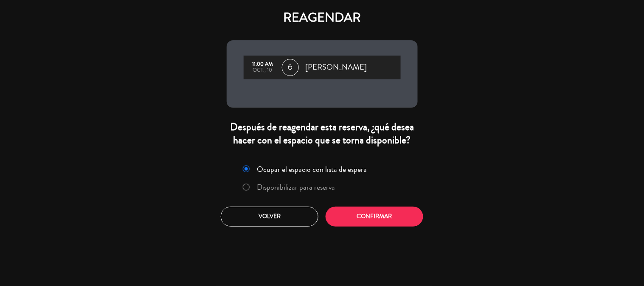  What do you see at coordinates (296, 187) in the screenshot?
I see `label: Disponibilizar para reserva` at bounding box center [296, 187].